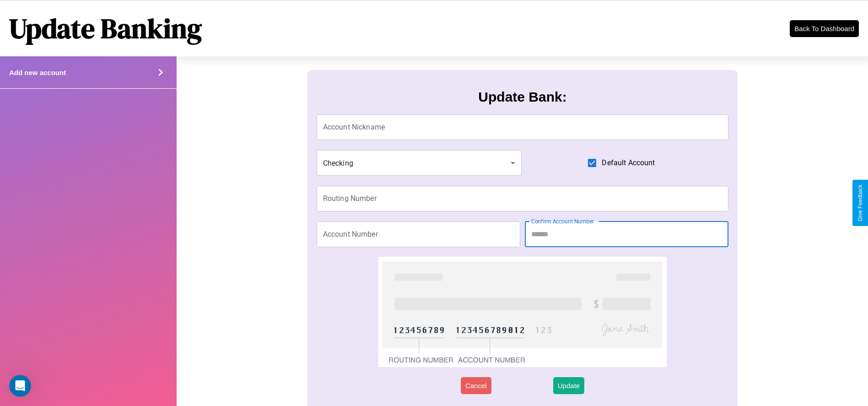 This screenshot has width=868, height=406. Describe the element at coordinates (419, 163) in the screenshot. I see `div: Checking` at that location.